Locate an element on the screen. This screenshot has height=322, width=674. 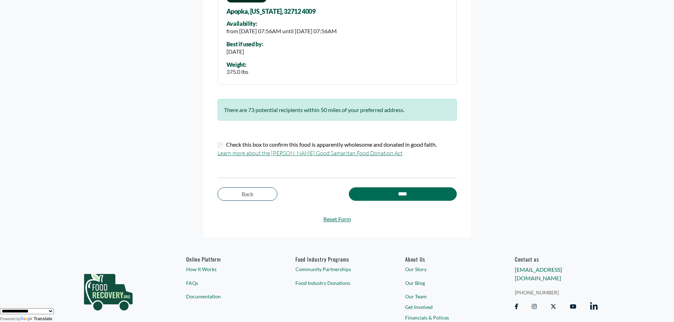
h6: About Us is located at coordinates (446, 259).